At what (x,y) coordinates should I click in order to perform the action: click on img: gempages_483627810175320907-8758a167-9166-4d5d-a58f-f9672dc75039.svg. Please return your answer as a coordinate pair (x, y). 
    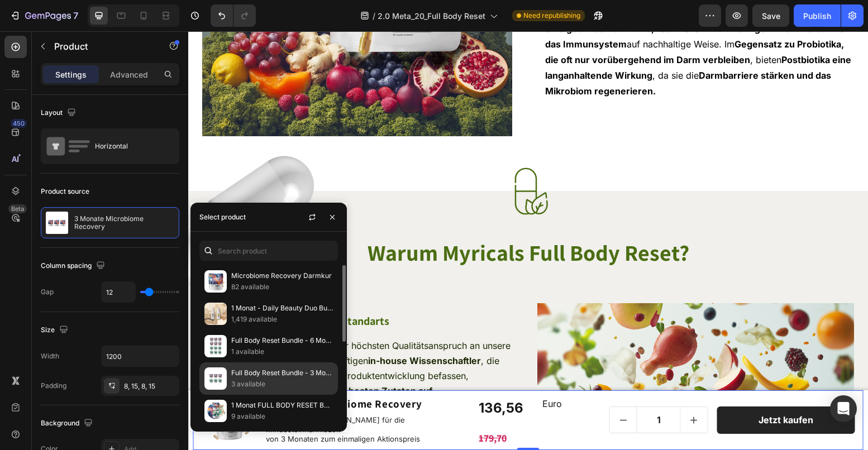
    Looking at the image, I should click on (32, 290).